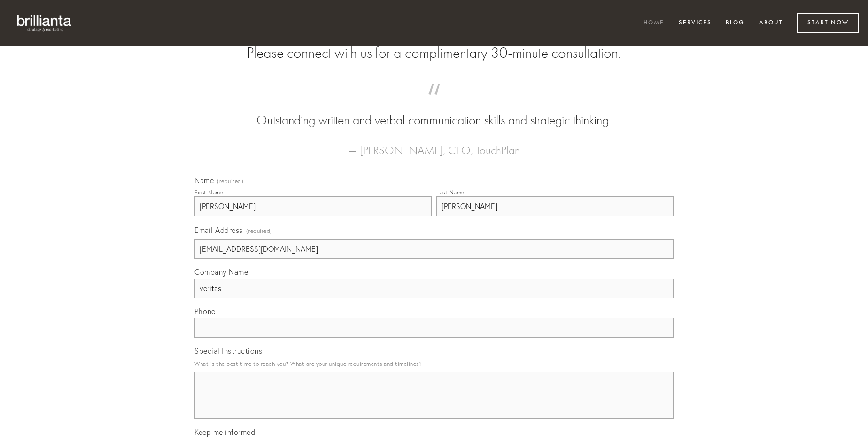 The height and width of the screenshot is (441, 868). Describe the element at coordinates (434, 363) in the screenshot. I see `p: What is the best time to reach you? What are your unique requirements and timelines?` at that location.